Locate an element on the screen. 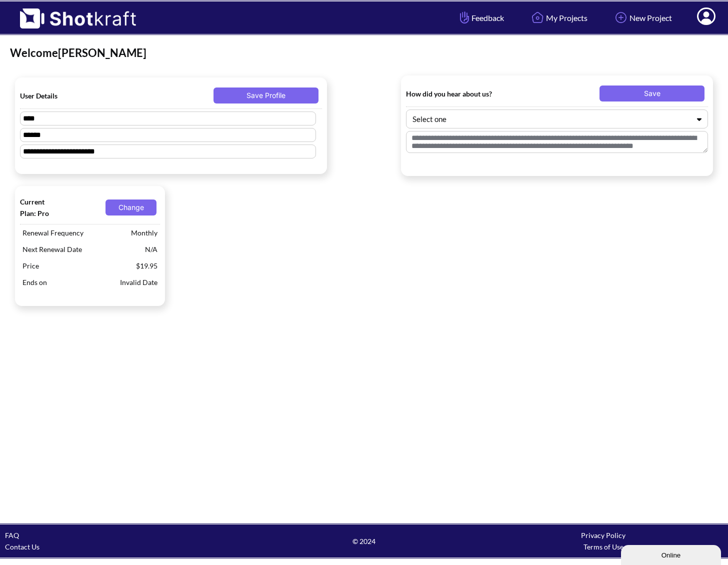 The height and width of the screenshot is (565, 728). span: N/A is located at coordinates (151, 249).